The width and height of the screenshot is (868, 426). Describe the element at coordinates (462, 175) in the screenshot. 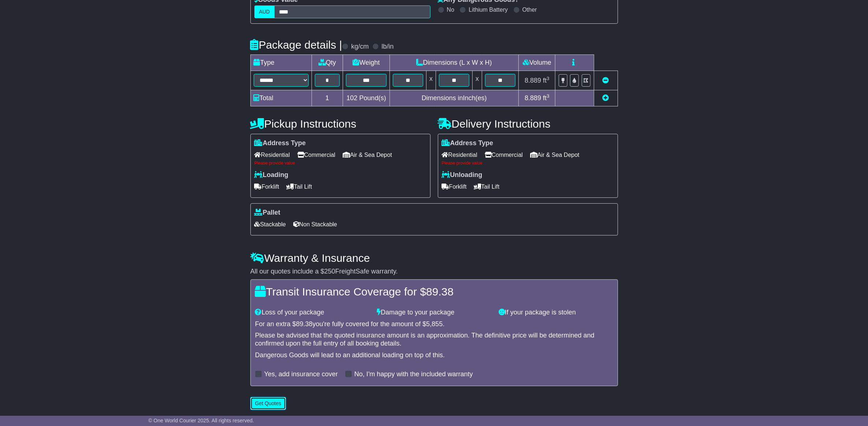

I see `label: Unloading` at that location.